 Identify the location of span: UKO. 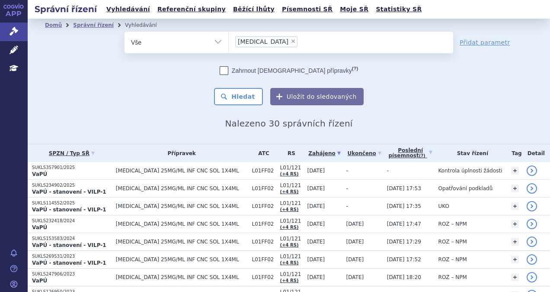
(444, 206).